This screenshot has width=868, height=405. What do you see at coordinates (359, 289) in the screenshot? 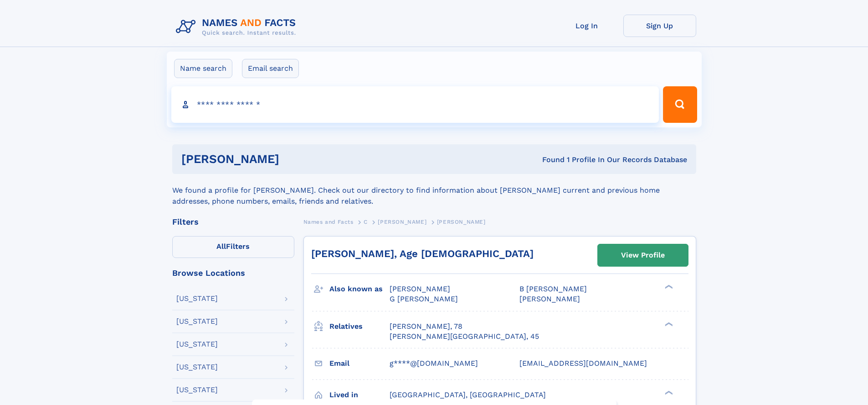
I see `h3: Also known as` at bounding box center [359, 289].